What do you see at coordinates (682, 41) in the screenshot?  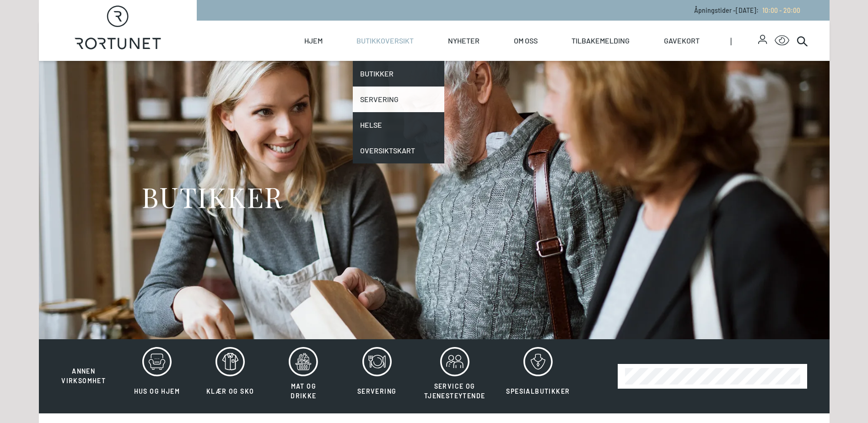 I see `a: Gavekort` at bounding box center [682, 41].